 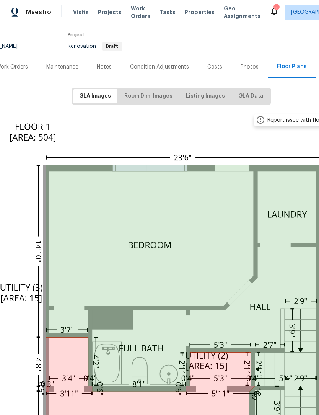 I want to click on span: Tasks, so click(x=168, y=12).